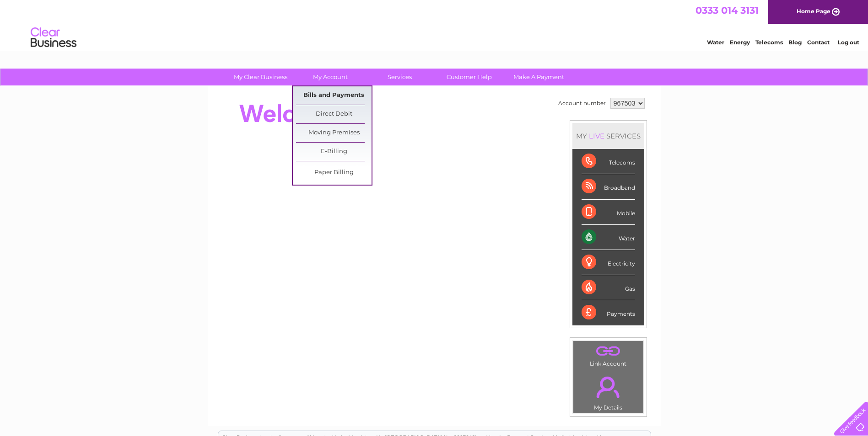 Image resolution: width=868 pixels, height=436 pixels. What do you see at coordinates (334, 133) in the screenshot?
I see `a: Moving Premises` at bounding box center [334, 133].